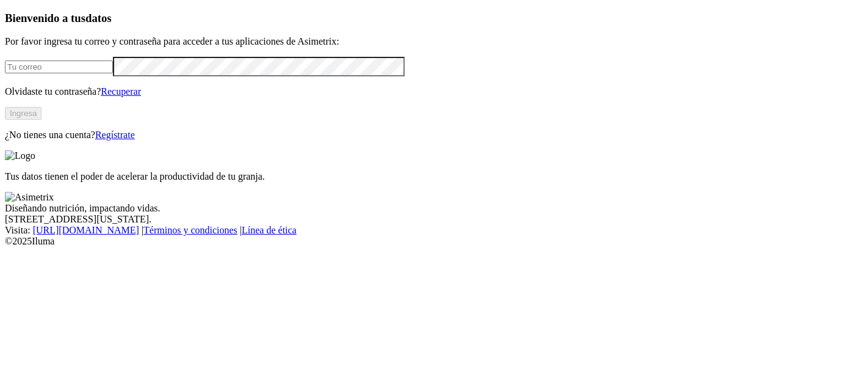  I want to click on h3: Bienvenido a tus, so click(434, 19).